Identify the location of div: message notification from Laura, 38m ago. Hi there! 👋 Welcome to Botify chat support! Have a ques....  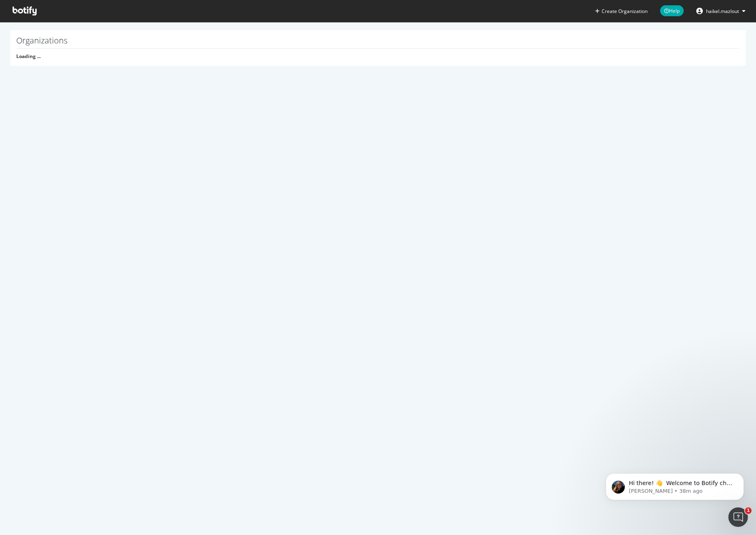
(82, 31).